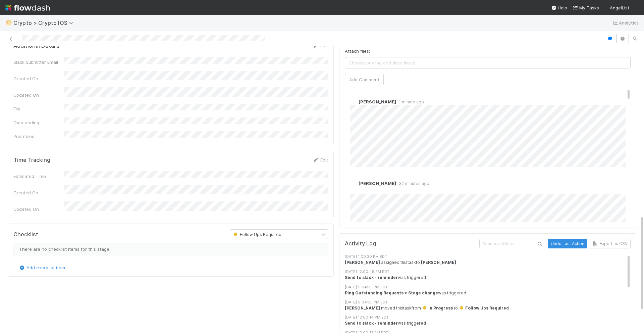 The image size is (644, 333). Describe the element at coordinates (586, 8) in the screenshot. I see `a: My Tasks` at that location.